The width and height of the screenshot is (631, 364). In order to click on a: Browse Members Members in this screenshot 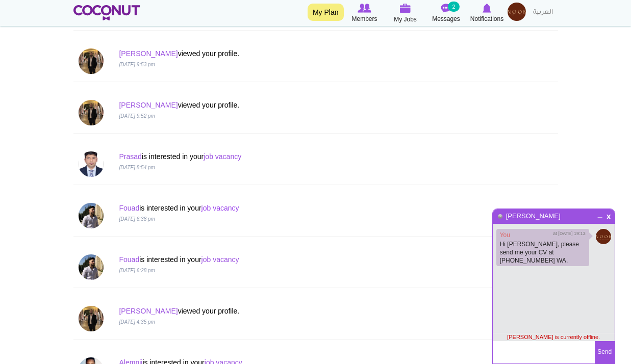, I will do `click(364, 13)`.